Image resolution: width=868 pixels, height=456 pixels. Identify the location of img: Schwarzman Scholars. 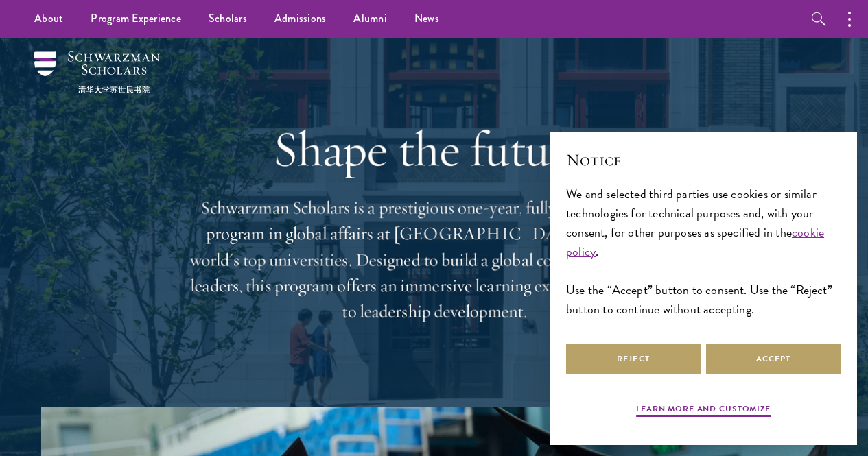
(97, 72).